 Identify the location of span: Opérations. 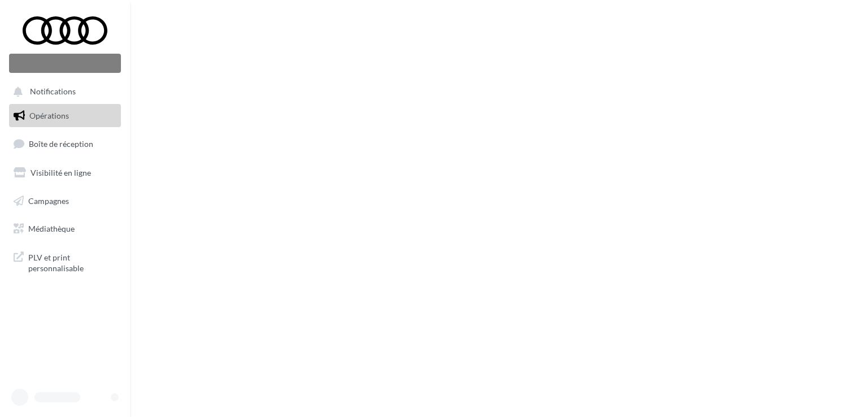
(49, 116).